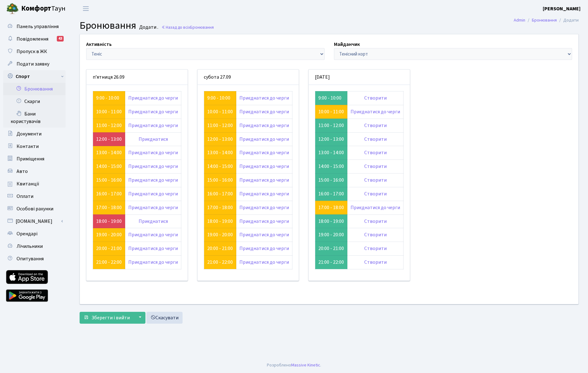 This screenshot has height=373, width=588. Describe the element at coordinates (108, 26) in the screenshot. I see `span: Бронювання` at that location.